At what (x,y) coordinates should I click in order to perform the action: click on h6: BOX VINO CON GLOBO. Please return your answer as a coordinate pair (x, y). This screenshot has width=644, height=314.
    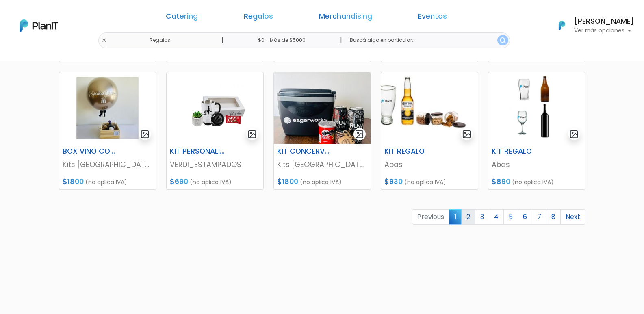
    Looking at the image, I should click on (91, 151).